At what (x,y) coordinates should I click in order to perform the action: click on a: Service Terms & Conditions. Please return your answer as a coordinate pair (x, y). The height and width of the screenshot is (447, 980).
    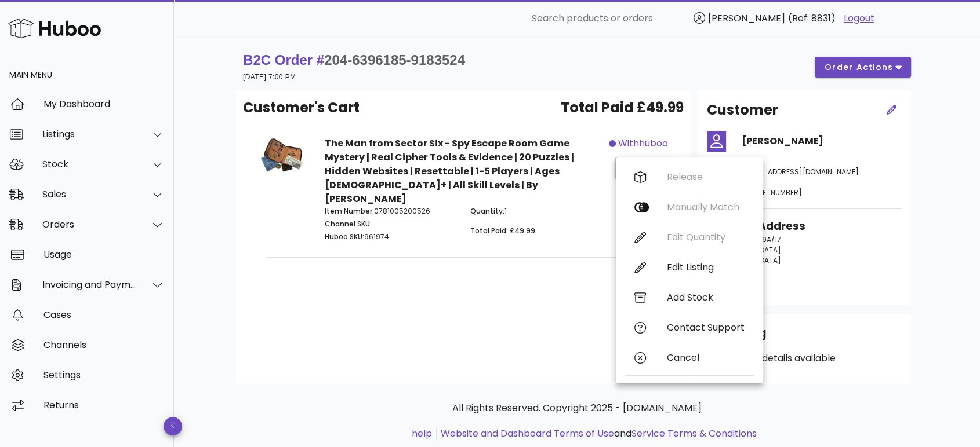
    Looking at the image, I should click on (694, 433).